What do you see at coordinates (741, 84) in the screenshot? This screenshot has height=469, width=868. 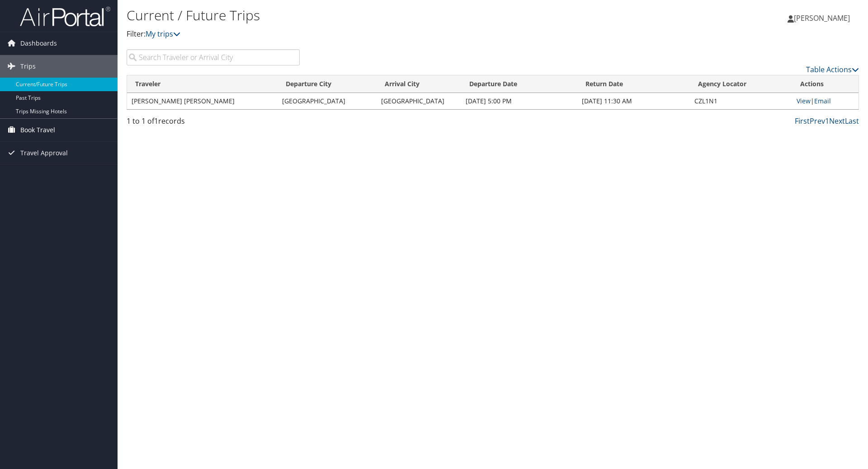 I see `th: Agency Locator: activate to sort column ascending` at bounding box center [741, 84].